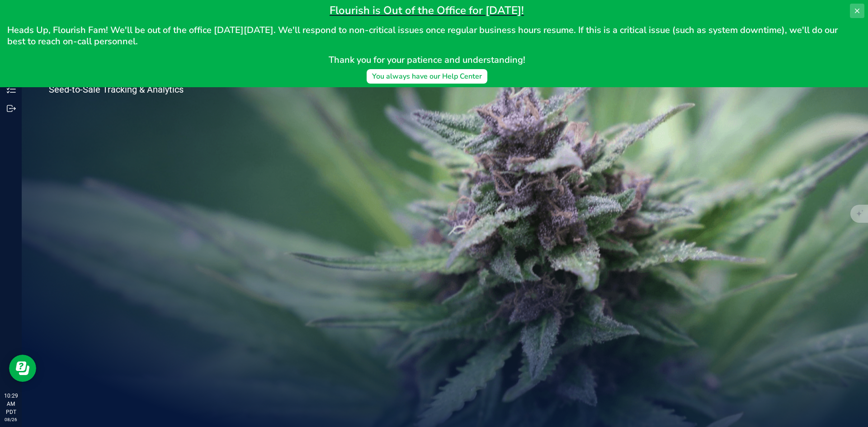 The width and height of the screenshot is (868, 427). Describe the element at coordinates (11, 108) in the screenshot. I see `inline-svg: Outbound` at that location.